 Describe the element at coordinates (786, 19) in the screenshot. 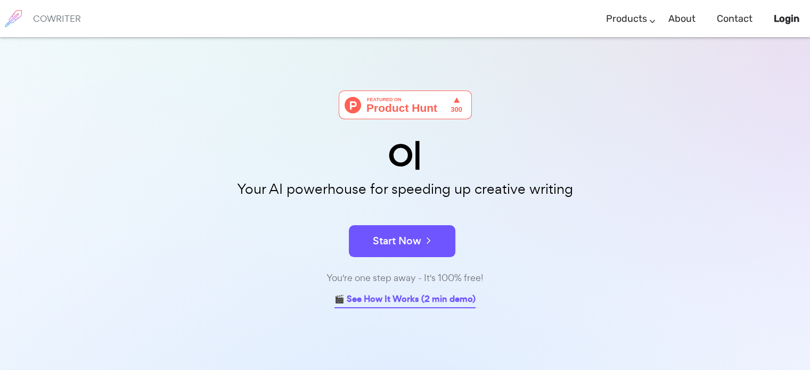

I see `b: Login` at that location.